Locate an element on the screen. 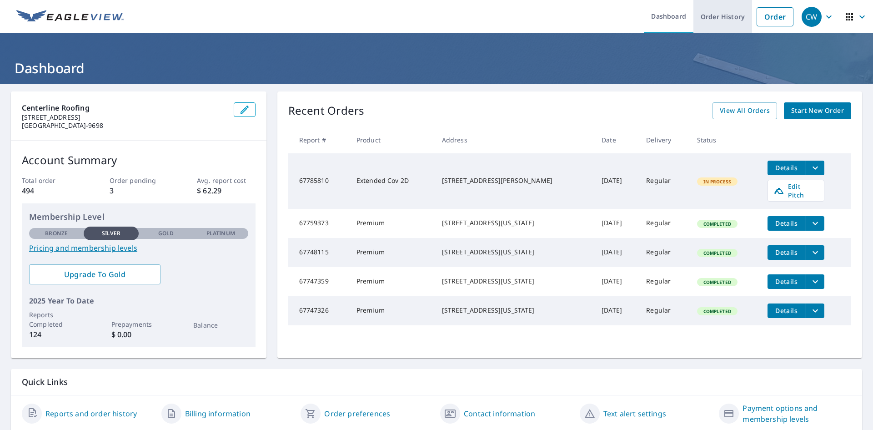  p: 494 is located at coordinates (51, 191).